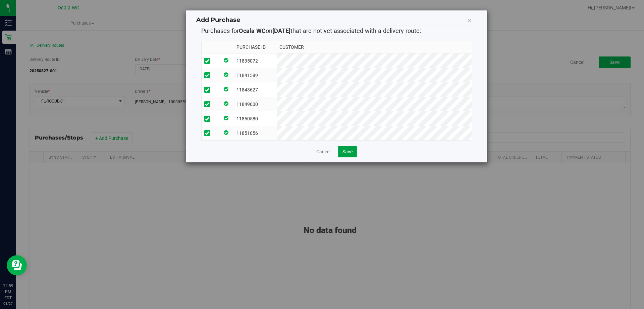 This screenshot has height=309, width=644. I want to click on strong: Ocala WC, so click(252, 31).